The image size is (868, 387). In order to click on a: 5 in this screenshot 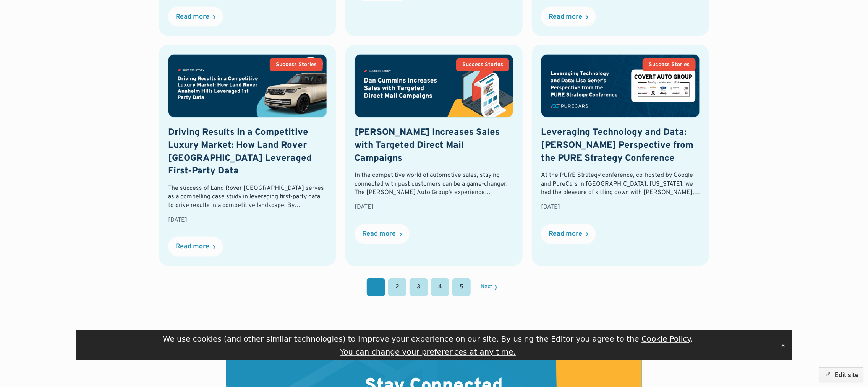, I will do `click(462, 287)`.